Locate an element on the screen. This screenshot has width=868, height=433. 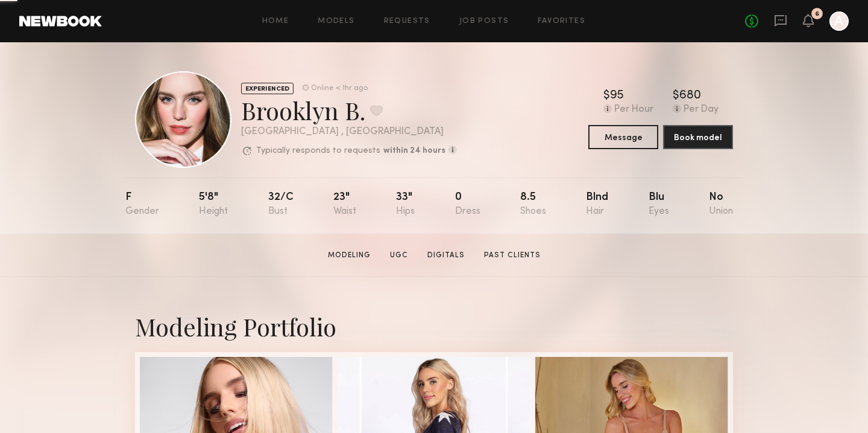
div: Modeling Portfolio is located at coordinates (434, 325).